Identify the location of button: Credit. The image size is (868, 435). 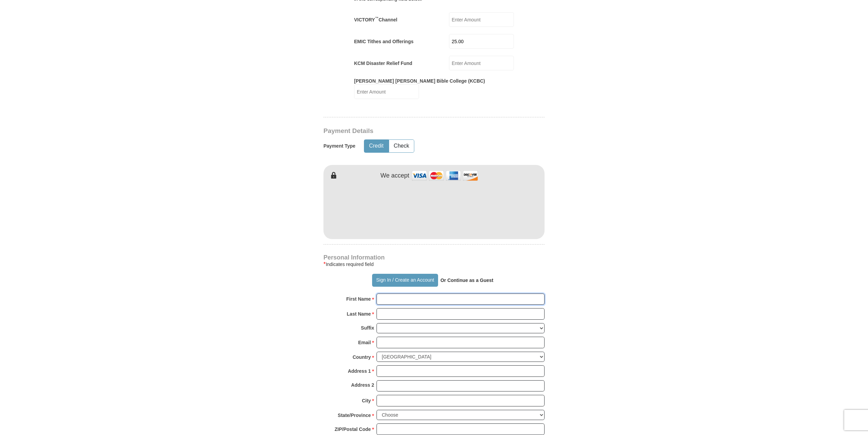
(376, 146).